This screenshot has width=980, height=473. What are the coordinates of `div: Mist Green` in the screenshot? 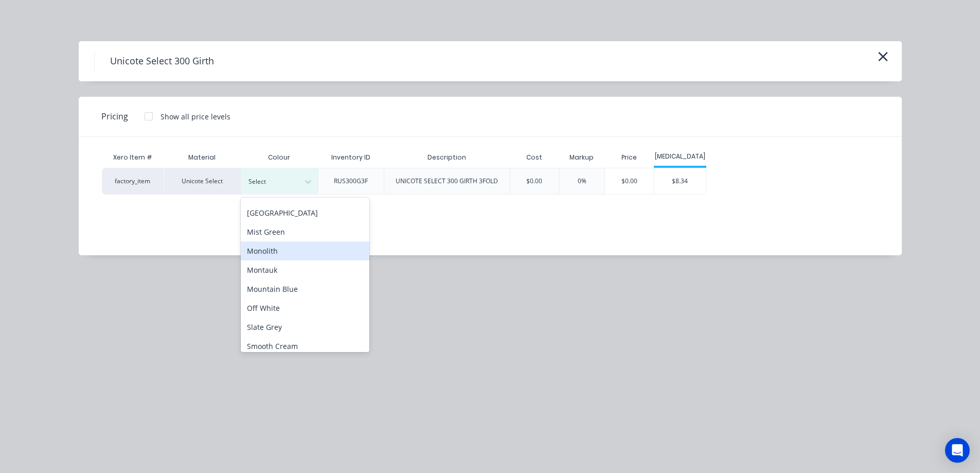 It's located at (305, 232).